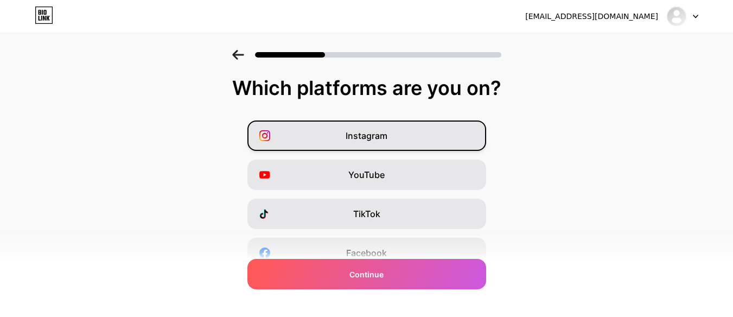 Image resolution: width=733 pixels, height=317 pixels. What do you see at coordinates (366, 274) in the screenshot?
I see `span: Continue` at bounding box center [366, 274].